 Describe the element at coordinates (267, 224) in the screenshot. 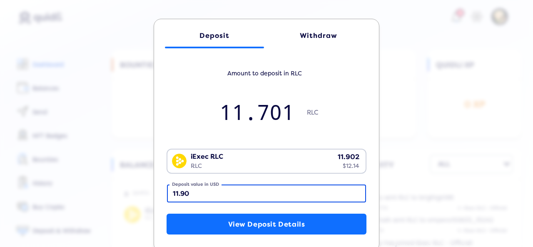

I see `button: View Deposit Details` at that location.